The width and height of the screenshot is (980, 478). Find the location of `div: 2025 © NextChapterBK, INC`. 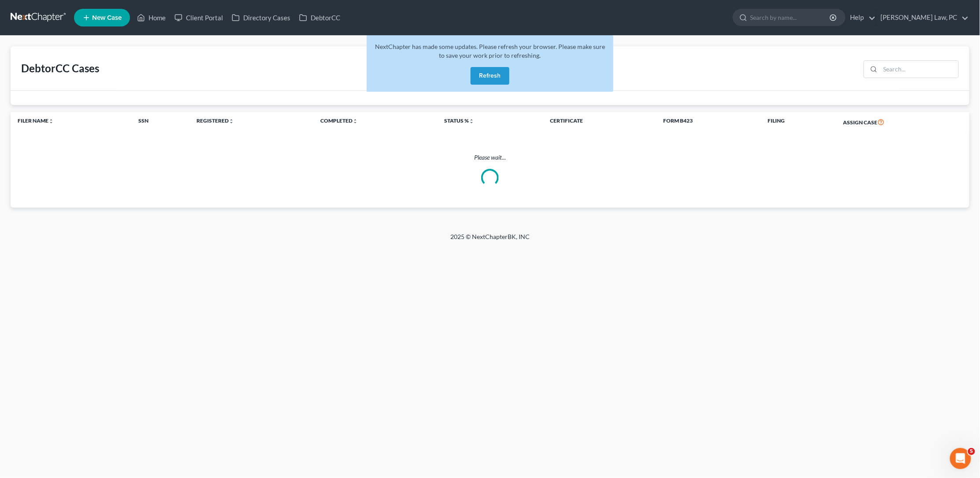

div: 2025 © NextChapterBK, INC is located at coordinates (490, 240).